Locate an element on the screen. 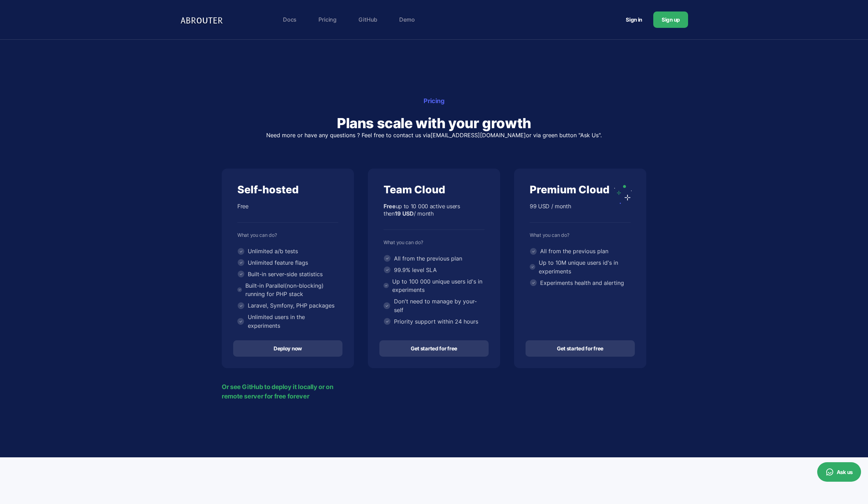  div: Team Cloud is located at coordinates (434, 189).